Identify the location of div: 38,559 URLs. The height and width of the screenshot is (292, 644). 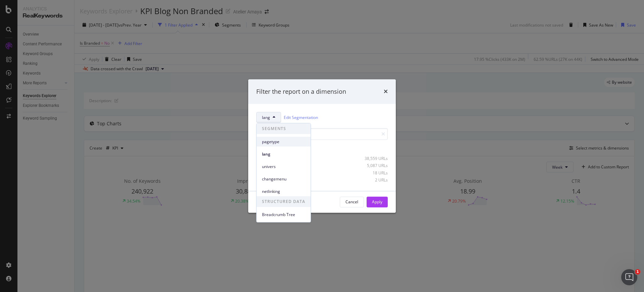
(371, 159).